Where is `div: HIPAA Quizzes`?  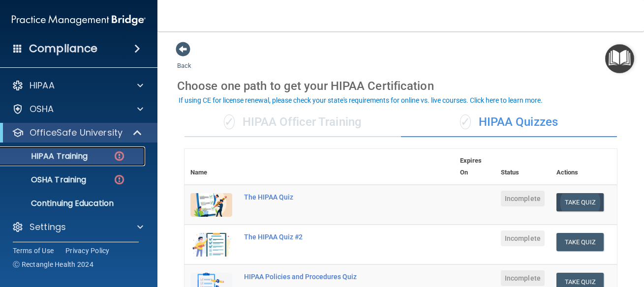 div: HIPAA Quizzes is located at coordinates (509, 122).